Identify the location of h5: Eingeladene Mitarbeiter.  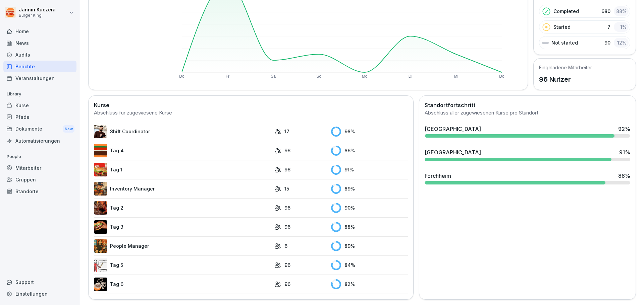
(565, 68).